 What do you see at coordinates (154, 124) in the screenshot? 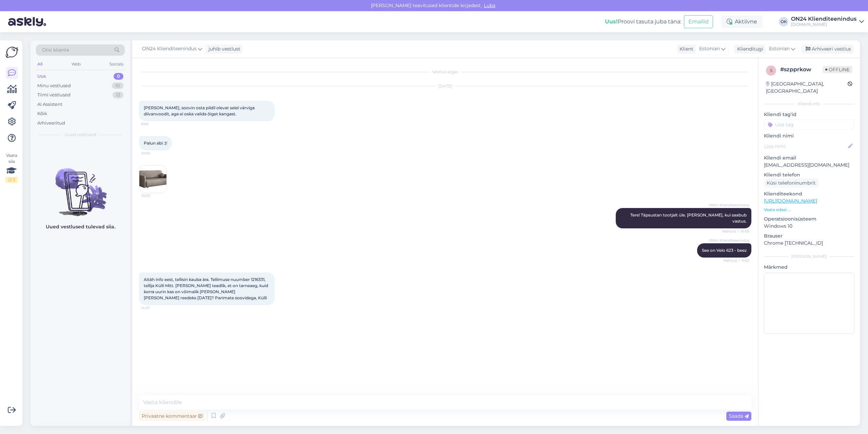
I see `span: 9:08` at bounding box center [154, 124].